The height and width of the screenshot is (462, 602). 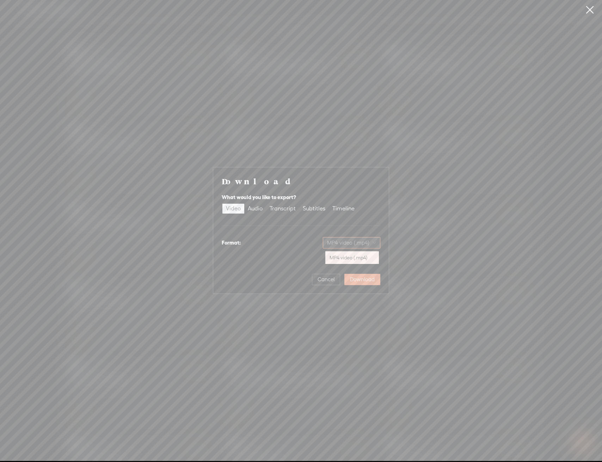 I want to click on div: Timeline, so click(x=343, y=209).